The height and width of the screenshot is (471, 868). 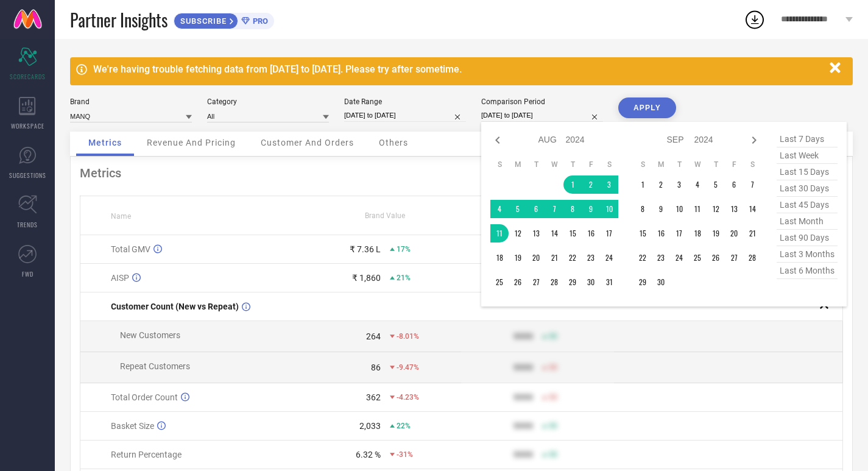 What do you see at coordinates (573, 282) in the screenshot?
I see `td: Thu Aug 29 2024` at bounding box center [573, 282].